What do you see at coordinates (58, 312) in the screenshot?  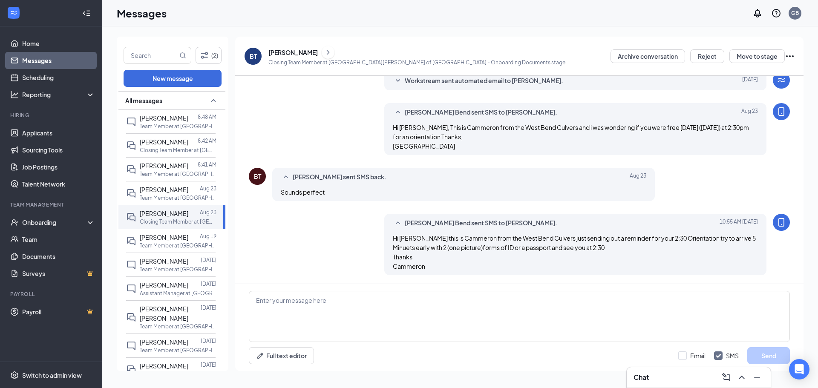 I see `a: PayrollCrown` at bounding box center [58, 312].